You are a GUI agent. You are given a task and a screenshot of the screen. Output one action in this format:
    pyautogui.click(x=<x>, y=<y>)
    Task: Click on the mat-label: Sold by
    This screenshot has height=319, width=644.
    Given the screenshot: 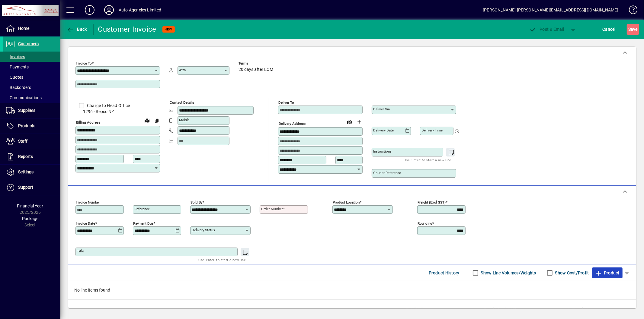 What is the action you would take?
    pyautogui.click(x=196, y=203)
    